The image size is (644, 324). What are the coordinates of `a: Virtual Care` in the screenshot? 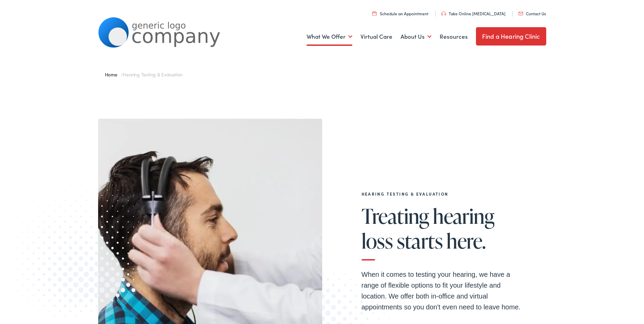 It's located at (377, 37).